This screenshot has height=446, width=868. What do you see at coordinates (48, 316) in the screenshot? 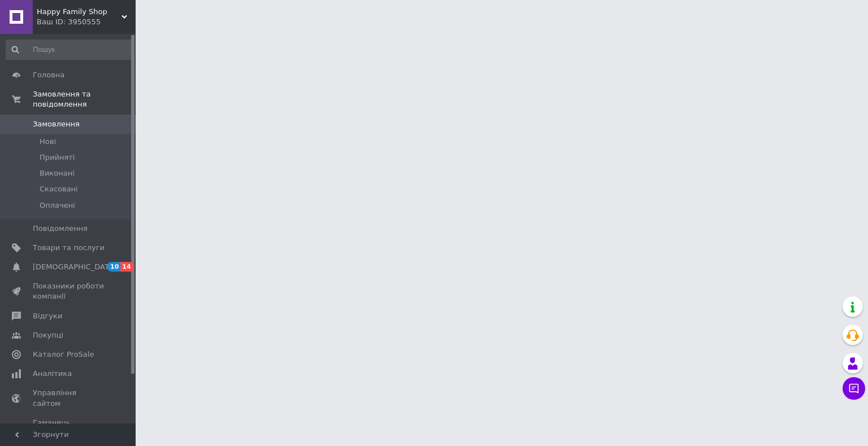
I see `span: Відгуки` at bounding box center [48, 316].